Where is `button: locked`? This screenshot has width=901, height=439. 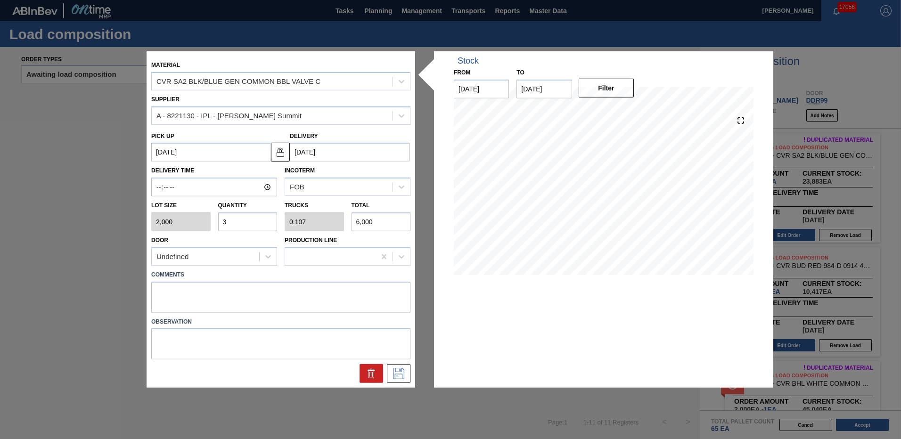
button: locked is located at coordinates (280, 152).